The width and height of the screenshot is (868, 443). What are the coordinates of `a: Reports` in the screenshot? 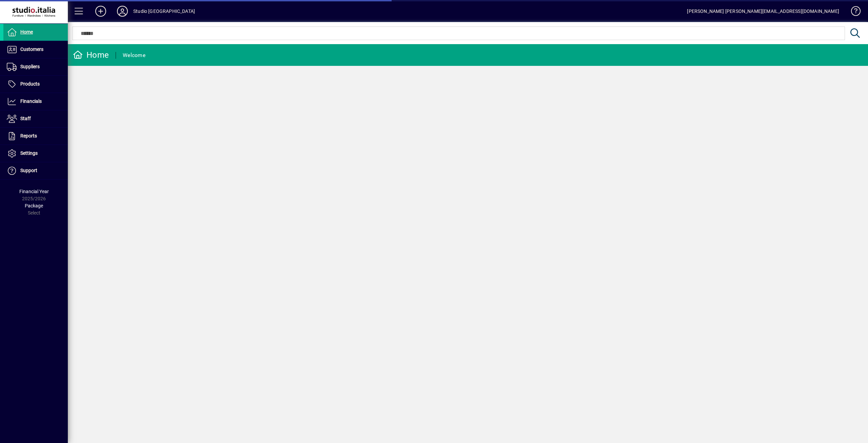 It's located at (36, 136).